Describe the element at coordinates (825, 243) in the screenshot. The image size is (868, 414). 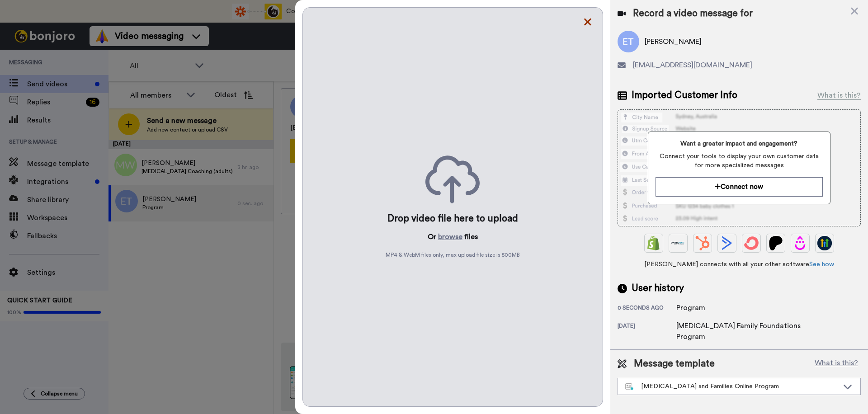
I see `img: GoHighLevel` at that location.